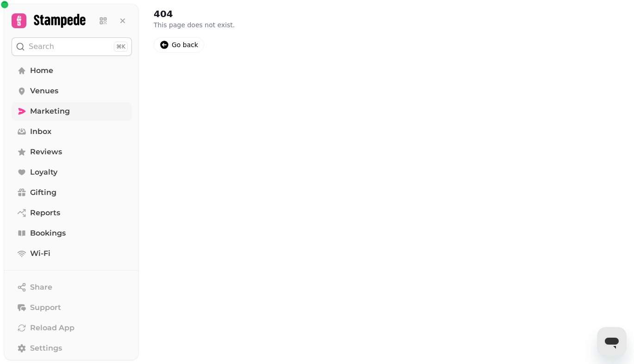 This screenshot has width=634, height=364. What do you see at coordinates (185, 45) in the screenshot?
I see `div: Go back` at bounding box center [185, 45].